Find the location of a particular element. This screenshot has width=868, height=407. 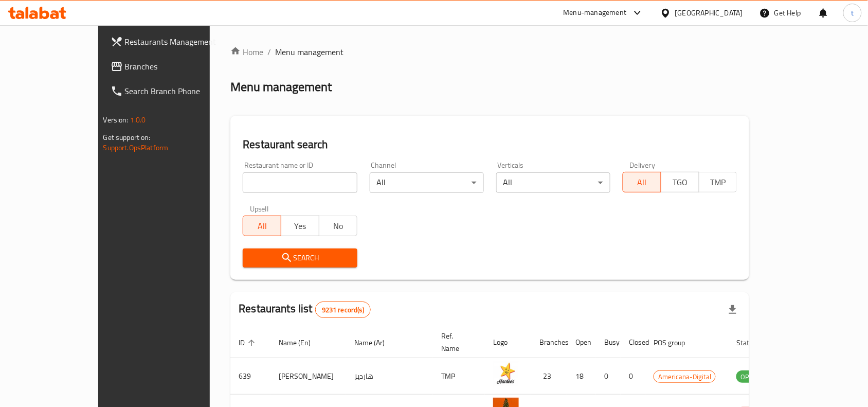

span: Search Branch Phone is located at coordinates (180, 91).